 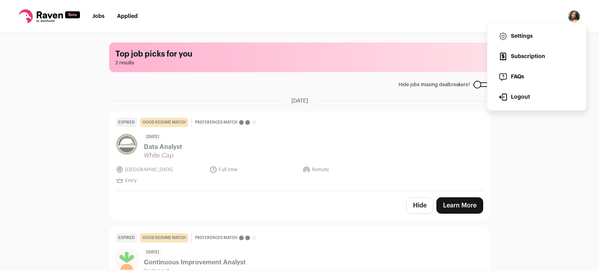 I want to click on button: Hide, so click(x=419, y=205).